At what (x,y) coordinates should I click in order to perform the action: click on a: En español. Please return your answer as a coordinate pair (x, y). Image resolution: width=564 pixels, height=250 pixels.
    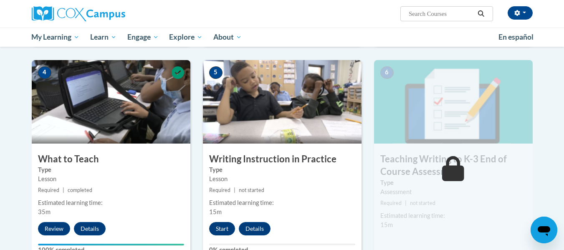
    Looking at the image, I should click on (516, 37).